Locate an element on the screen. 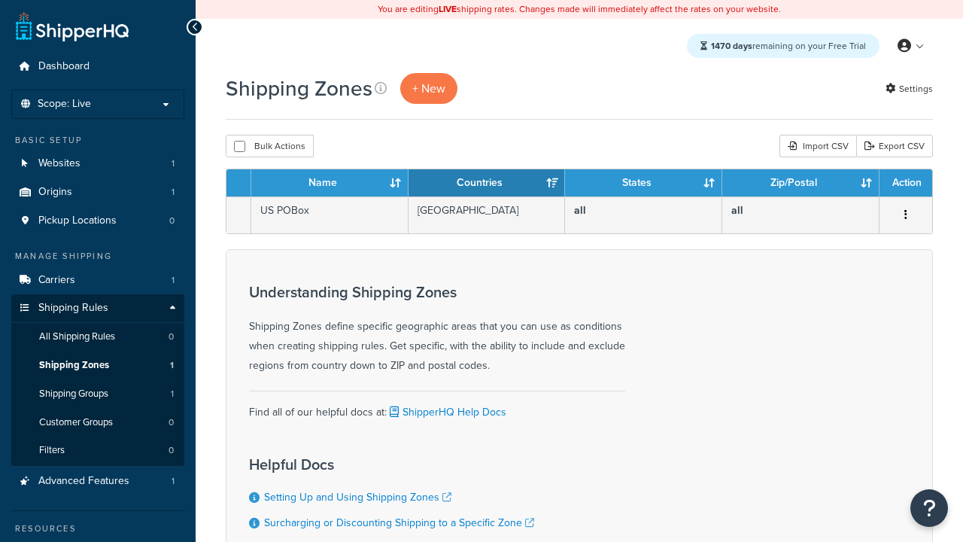  span: Origins is located at coordinates (55, 192).